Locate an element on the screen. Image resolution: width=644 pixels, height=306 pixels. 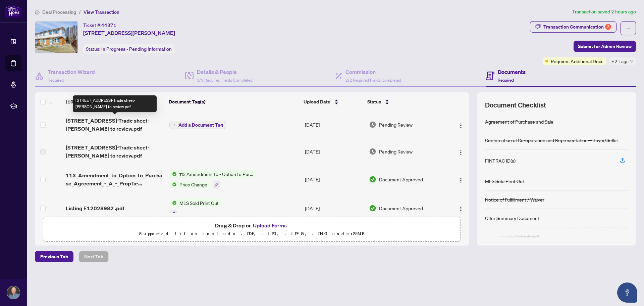
span: 44371 is located at coordinates (109, 25).